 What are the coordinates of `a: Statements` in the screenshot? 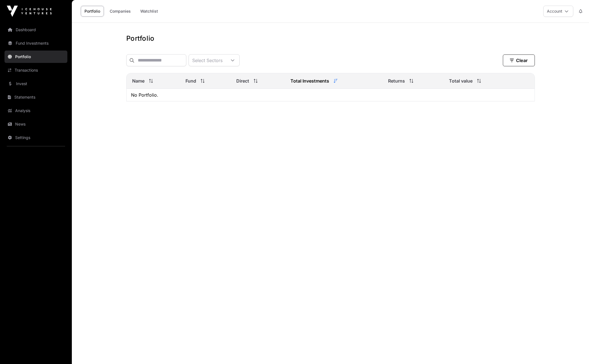 It's located at (36, 97).